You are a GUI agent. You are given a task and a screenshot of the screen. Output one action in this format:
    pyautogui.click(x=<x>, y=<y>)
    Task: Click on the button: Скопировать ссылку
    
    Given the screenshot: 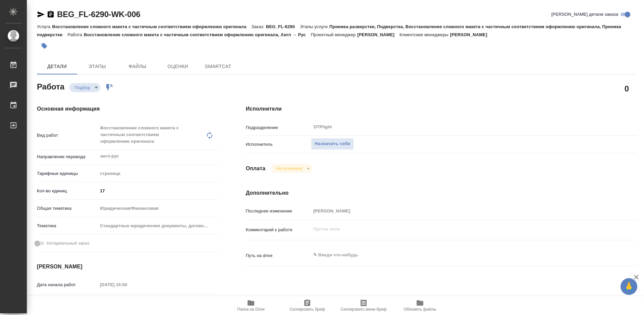 What is the action you would take?
    pyautogui.click(x=51, y=15)
    